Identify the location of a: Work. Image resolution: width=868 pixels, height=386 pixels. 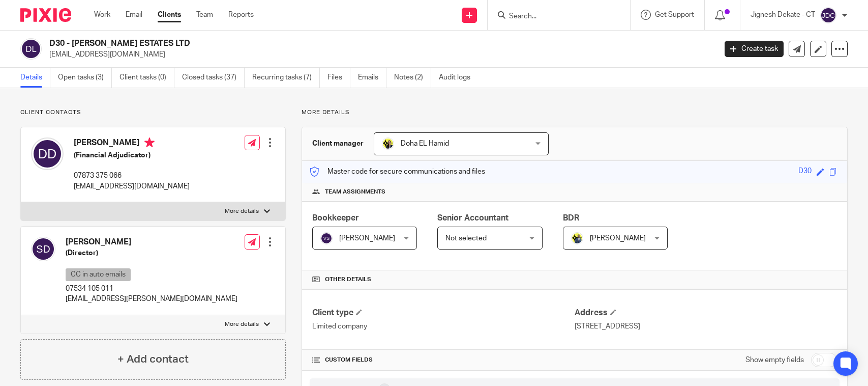
(102, 14).